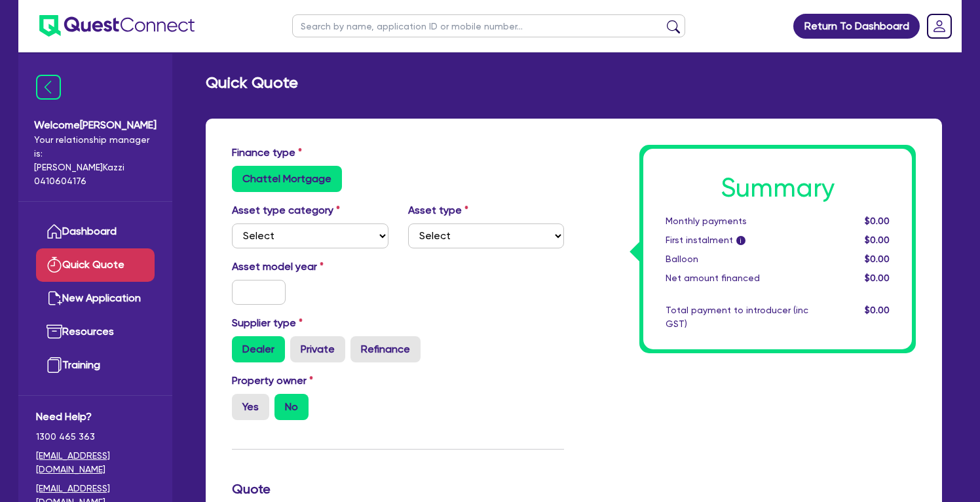 The height and width of the screenshot is (502, 980). What do you see at coordinates (95, 265) in the screenshot?
I see `a: Quick Quote` at bounding box center [95, 265].